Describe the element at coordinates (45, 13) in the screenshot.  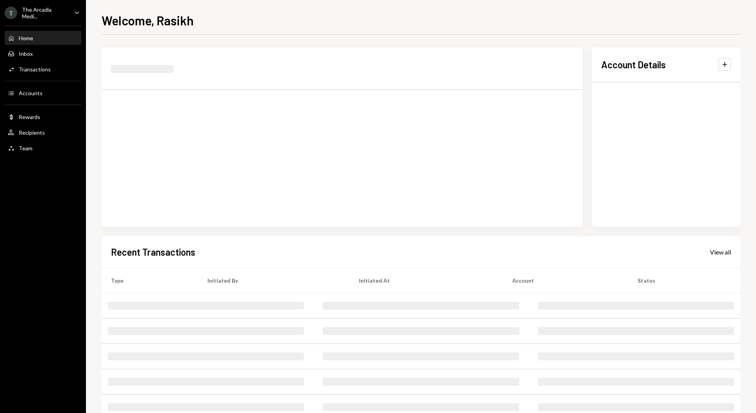
I see `div: The Arcadia Medi...` at that location.